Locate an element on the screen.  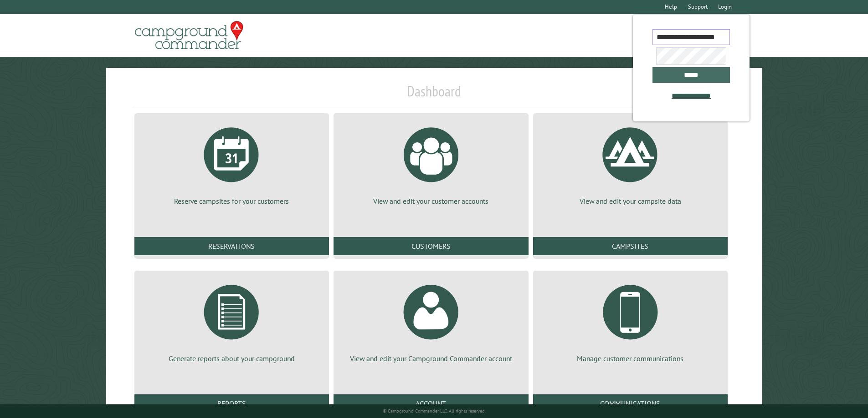
a: Campsites is located at coordinates (630, 246).